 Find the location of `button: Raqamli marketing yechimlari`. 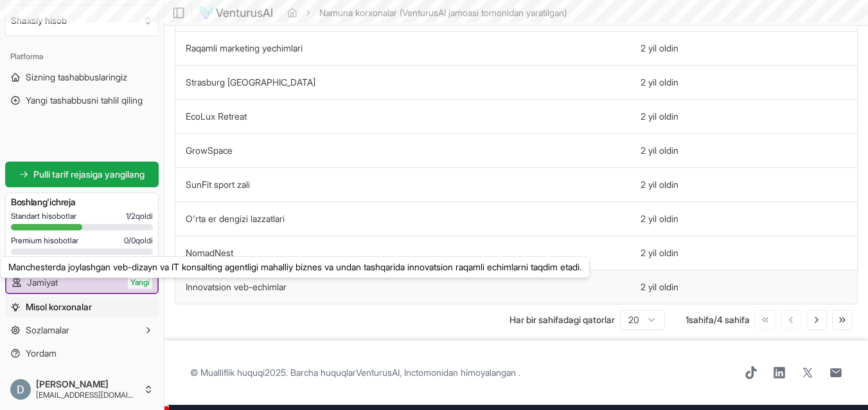

button: Raqamli marketing yechimlari is located at coordinates (244, 48).